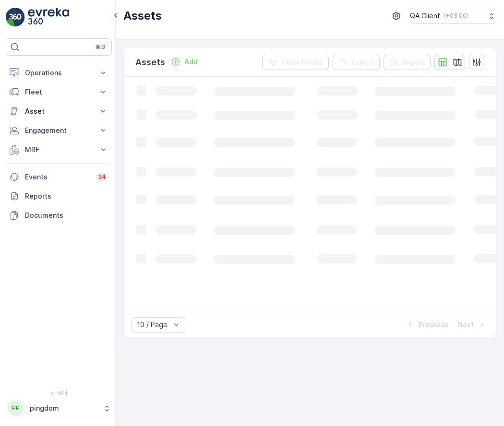  Describe the element at coordinates (191, 62) in the screenshot. I see `p: Add` at that location.